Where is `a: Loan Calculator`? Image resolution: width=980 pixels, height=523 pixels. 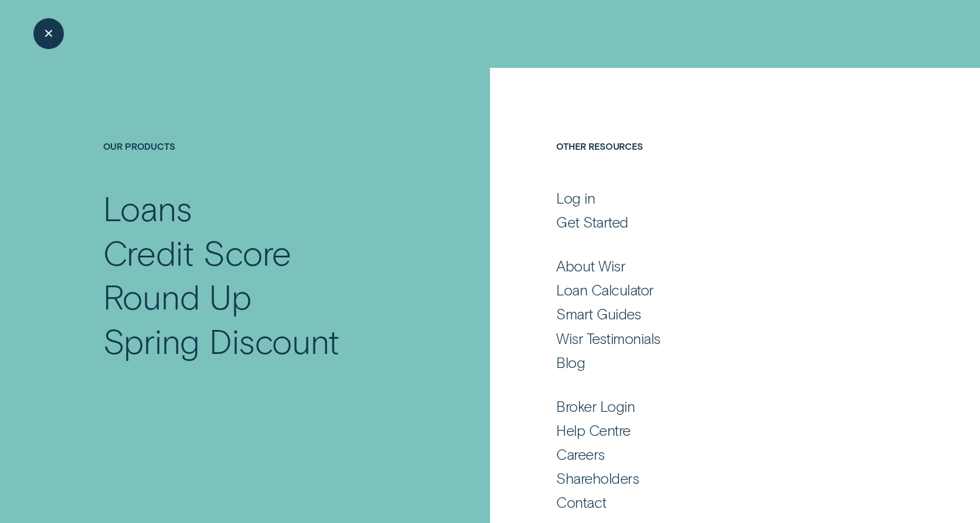
a: Loan Calculator is located at coordinates (716, 290).